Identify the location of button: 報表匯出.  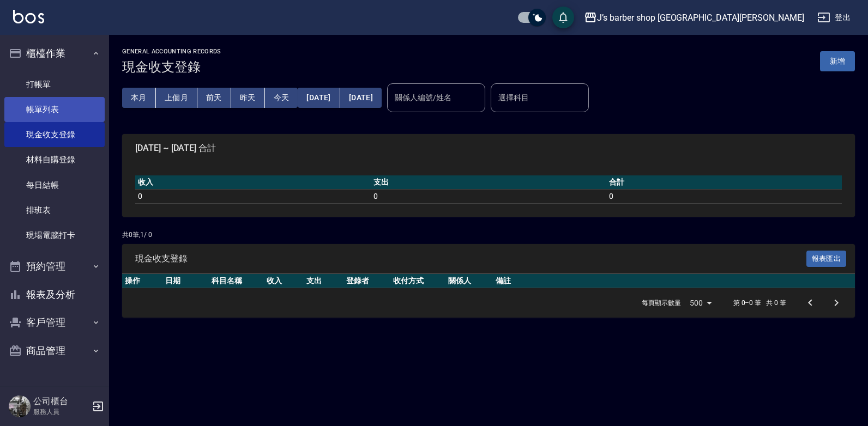
(827, 259).